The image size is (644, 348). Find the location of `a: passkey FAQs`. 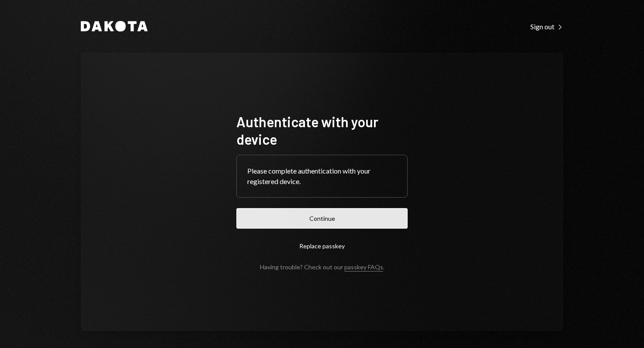

a: passkey FAQs is located at coordinates (363, 267).